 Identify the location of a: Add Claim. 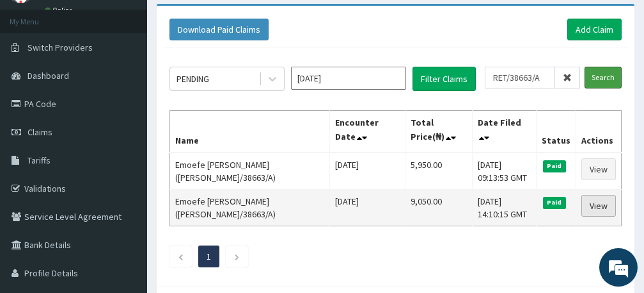
(594, 29).